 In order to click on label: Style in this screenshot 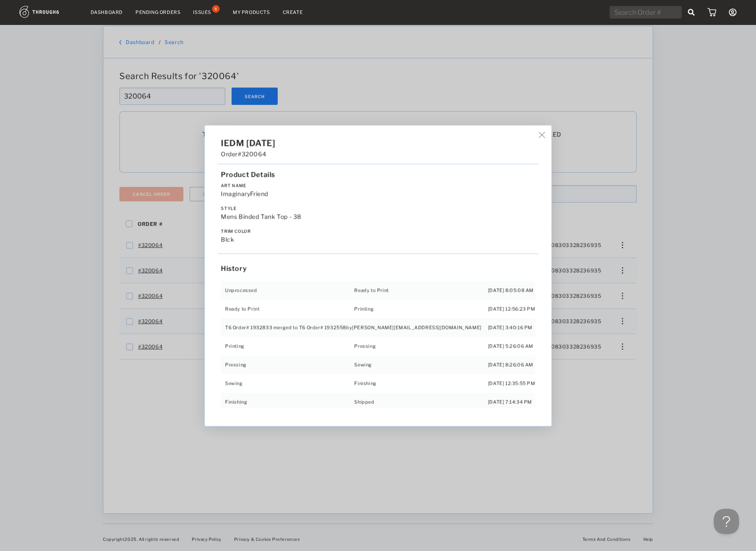, I will do `click(378, 208)`.